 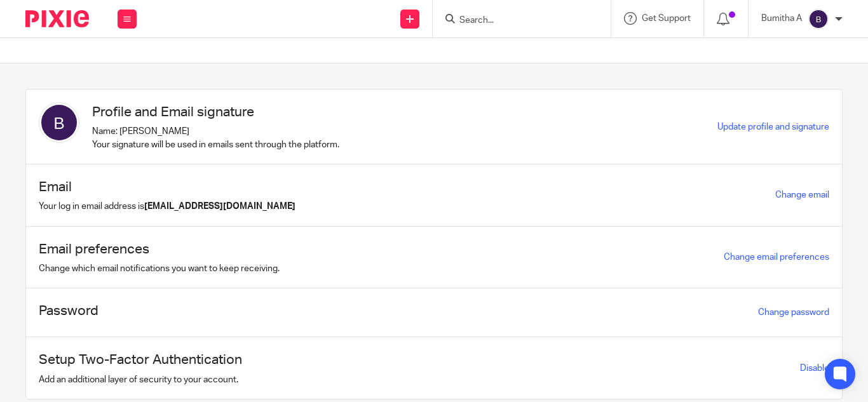 What do you see at coordinates (802, 195) in the screenshot?
I see `a: Change email` at bounding box center [802, 195].